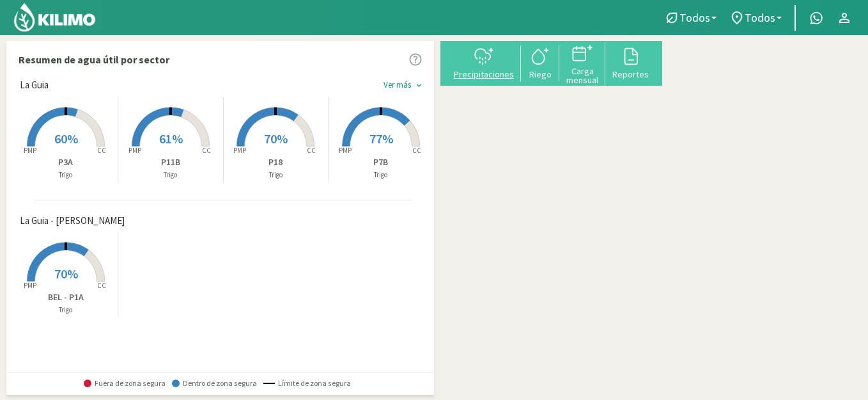 This screenshot has width=868, height=400. What do you see at coordinates (397, 85) in the screenshot?
I see `div: Ver más` at bounding box center [397, 85].